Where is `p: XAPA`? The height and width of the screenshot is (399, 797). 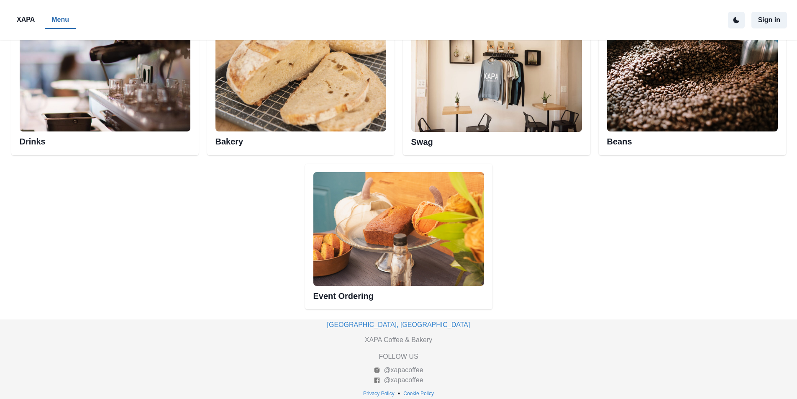
p: XAPA is located at coordinates (26, 20).